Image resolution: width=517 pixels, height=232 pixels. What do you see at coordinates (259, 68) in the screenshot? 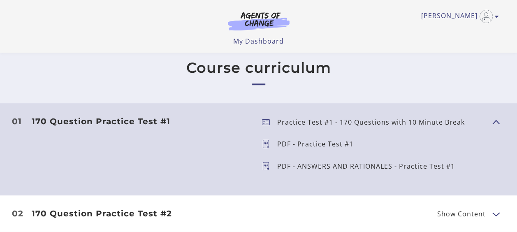
I see `h2: Course curriculum` at bounding box center [259, 68].